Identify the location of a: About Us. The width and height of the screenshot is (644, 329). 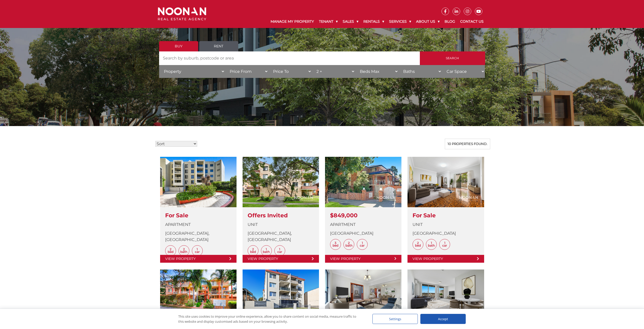
(428, 21).